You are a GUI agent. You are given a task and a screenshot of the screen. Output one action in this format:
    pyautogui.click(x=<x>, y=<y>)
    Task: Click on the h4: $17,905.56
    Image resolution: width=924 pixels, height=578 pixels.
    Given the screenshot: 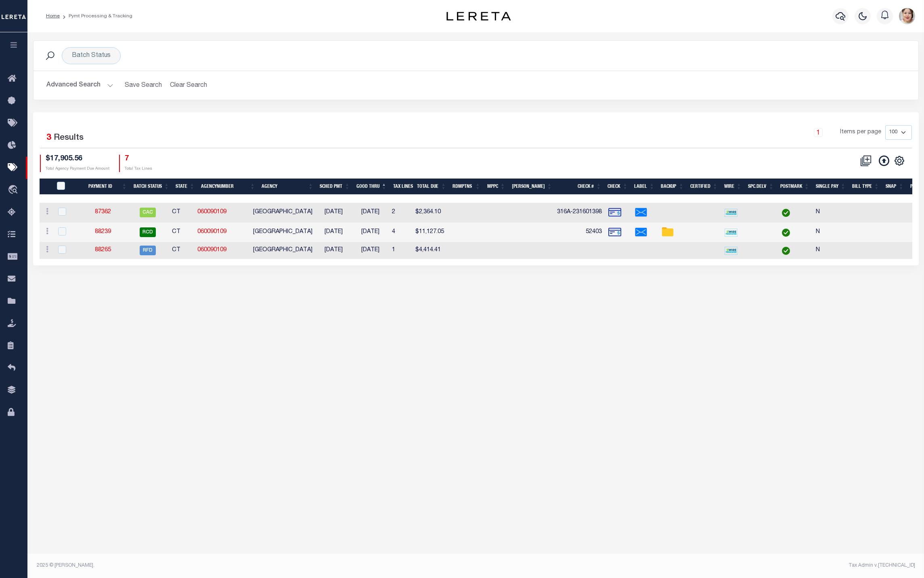 What is the action you would take?
    pyautogui.click(x=78, y=159)
    